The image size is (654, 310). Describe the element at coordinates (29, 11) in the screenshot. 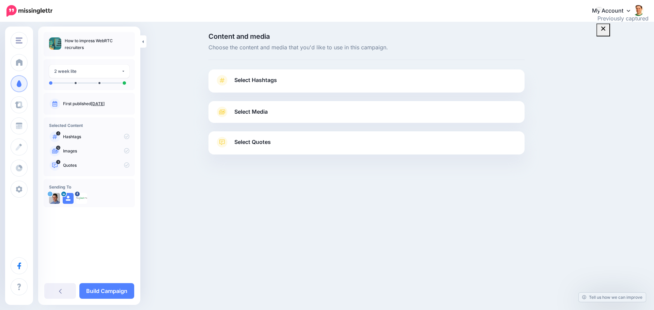

I see `img: Missinglettr` at that location.